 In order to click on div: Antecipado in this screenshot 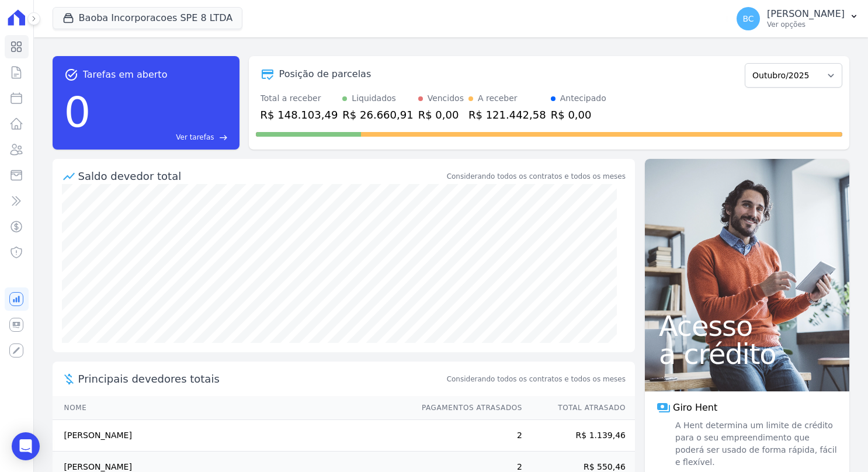, I will do `click(583, 98)`.